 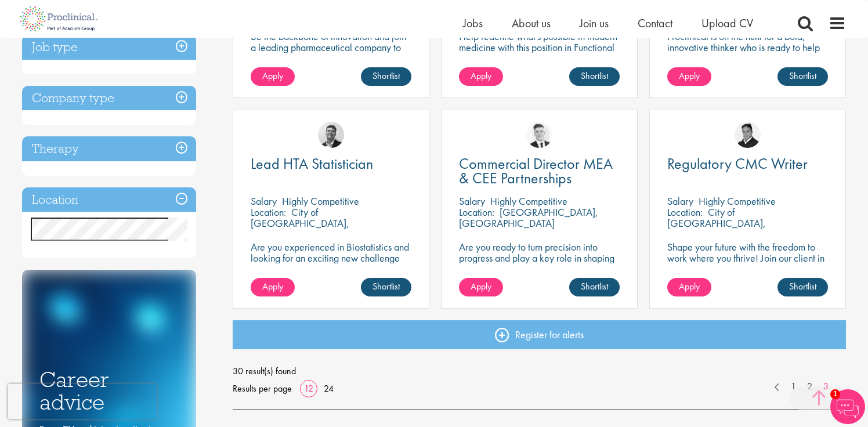 I want to click on h3: Therapy, so click(x=109, y=148).